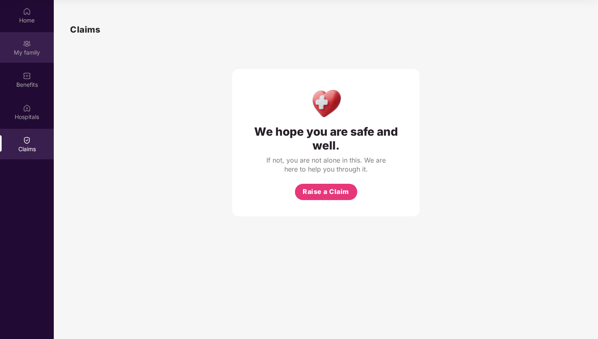  Describe the element at coordinates (85, 29) in the screenshot. I see `h1: Claims` at that location.